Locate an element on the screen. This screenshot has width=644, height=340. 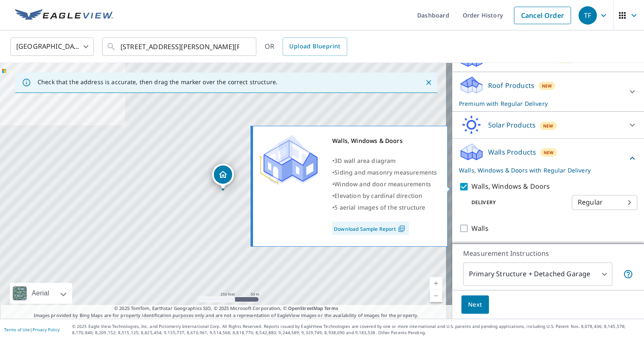
p: © 2025 Eagle View Technologies, Inc. and Pictometry International Corp. All Rights Reserved. Repo... is located at coordinates (356, 329).